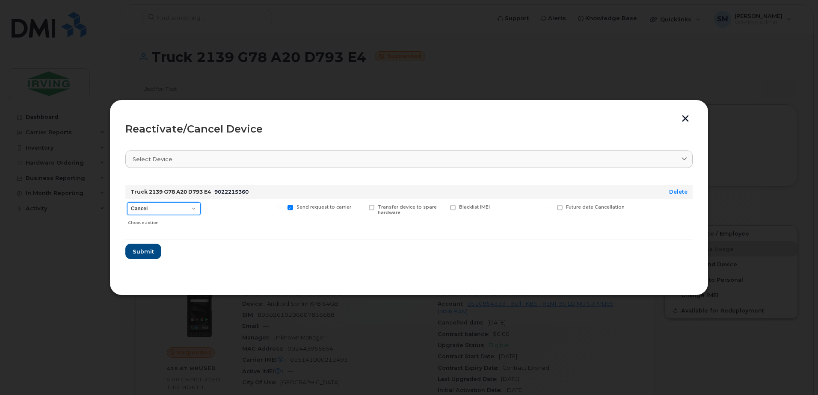  Describe the element at coordinates (549, 207) in the screenshot. I see `input: Future date Cancellation` at that location.